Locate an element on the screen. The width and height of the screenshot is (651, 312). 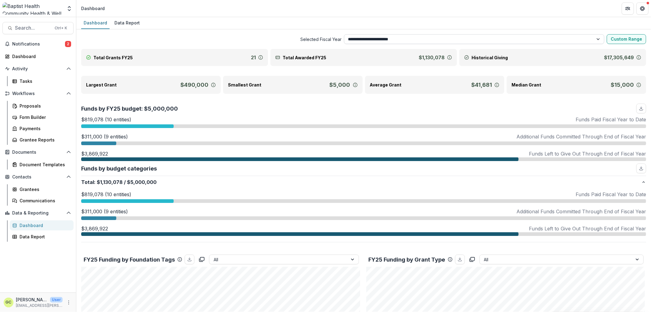
button: Open Workflows is located at coordinates (38, 93).